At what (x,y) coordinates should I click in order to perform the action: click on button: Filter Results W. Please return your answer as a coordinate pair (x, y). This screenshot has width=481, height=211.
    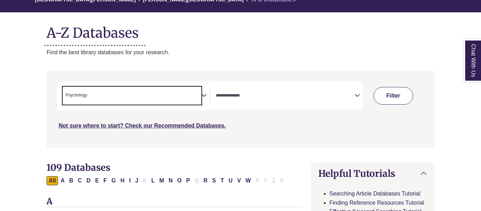
    Looking at the image, I should click on (248, 181).